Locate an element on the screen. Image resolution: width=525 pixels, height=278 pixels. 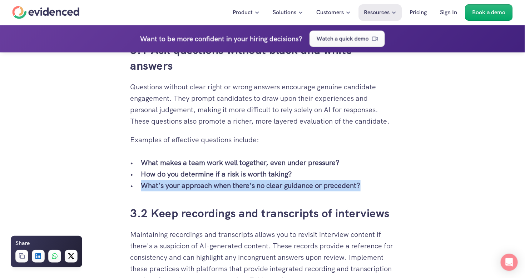
p: Product is located at coordinates (243, 13).